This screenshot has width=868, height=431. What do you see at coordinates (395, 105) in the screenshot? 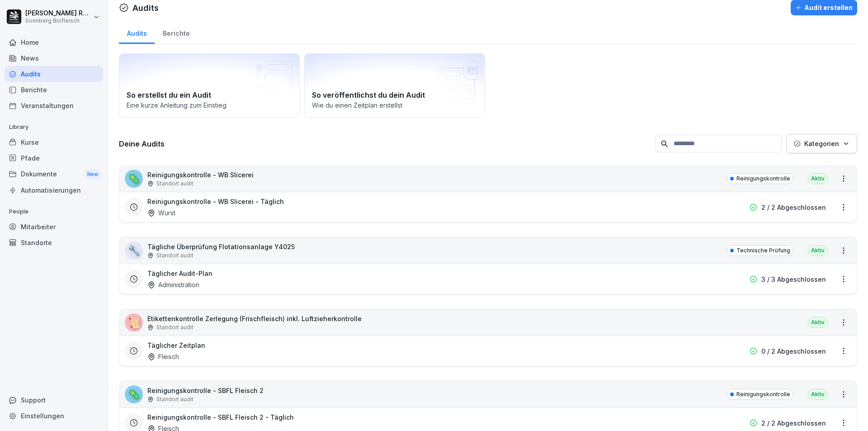
I see `p: Wie du einen Zeitplan erstellst` at bounding box center [395, 105].